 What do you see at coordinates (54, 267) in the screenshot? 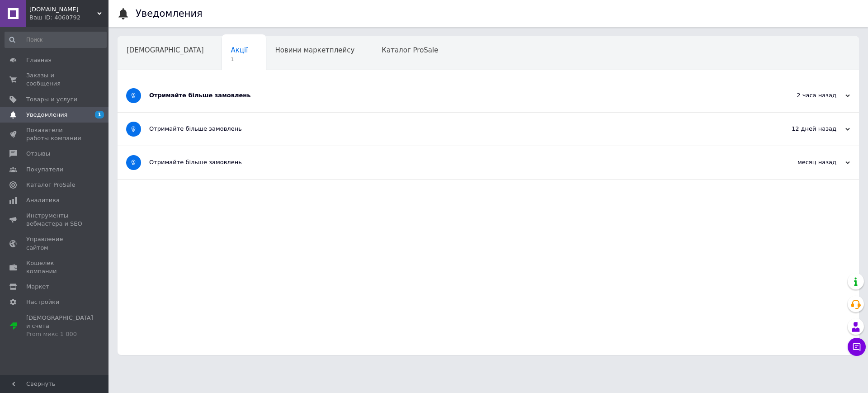
I see `span: Кошелек компании` at bounding box center [54, 267].